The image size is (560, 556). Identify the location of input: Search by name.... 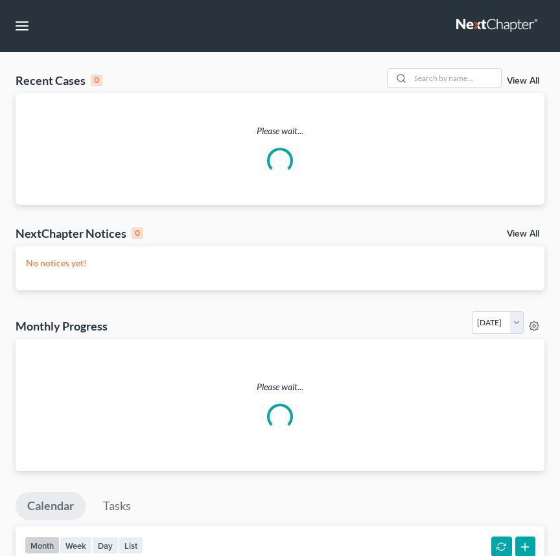
(456, 78).